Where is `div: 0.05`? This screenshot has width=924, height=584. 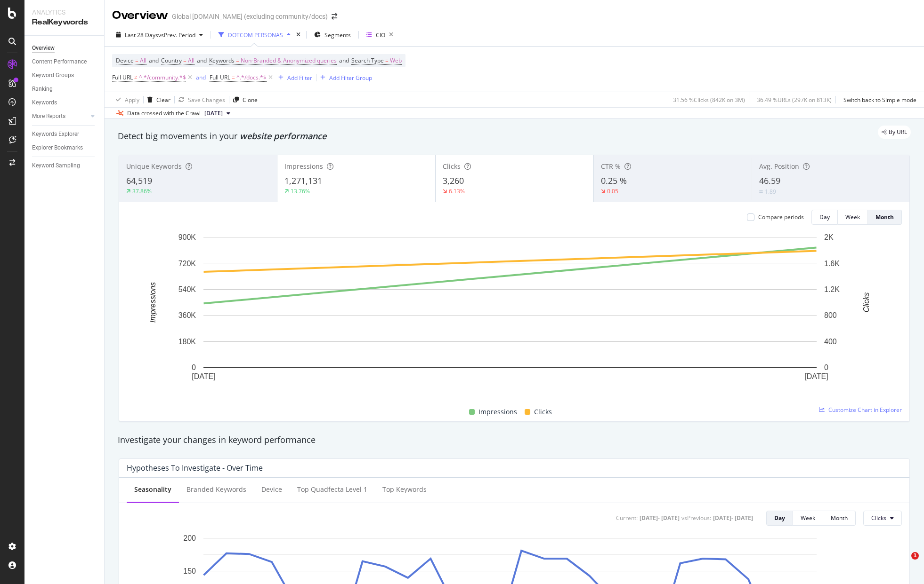
div: 0.05 is located at coordinates (612, 191).